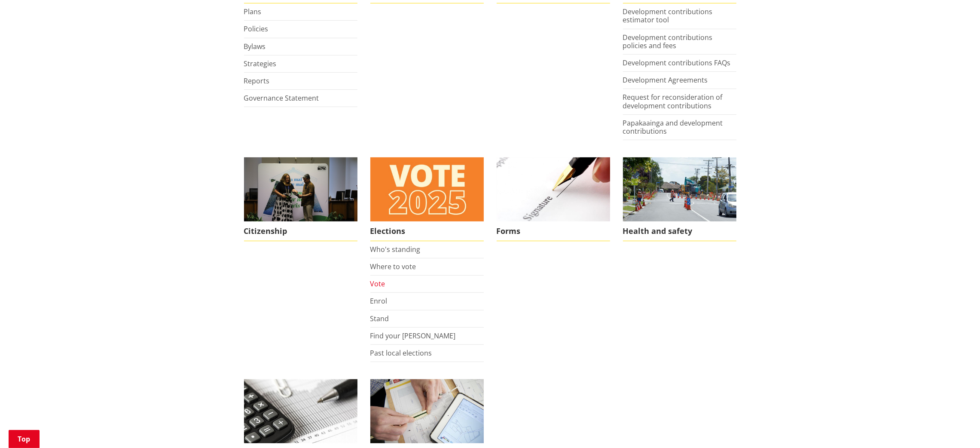 This screenshot has width=980, height=448. I want to click on a: Strategies, so click(261, 63).